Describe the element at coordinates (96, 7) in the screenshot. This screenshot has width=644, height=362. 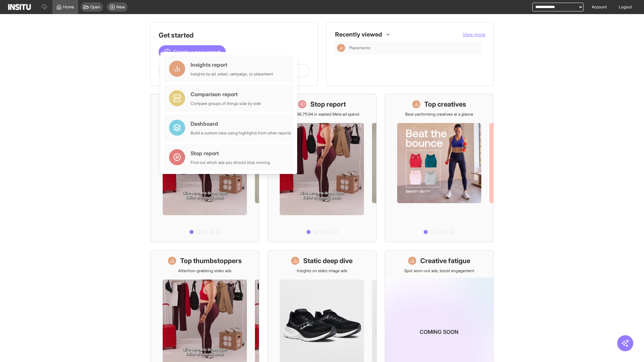
I see `span: Open` at that location.